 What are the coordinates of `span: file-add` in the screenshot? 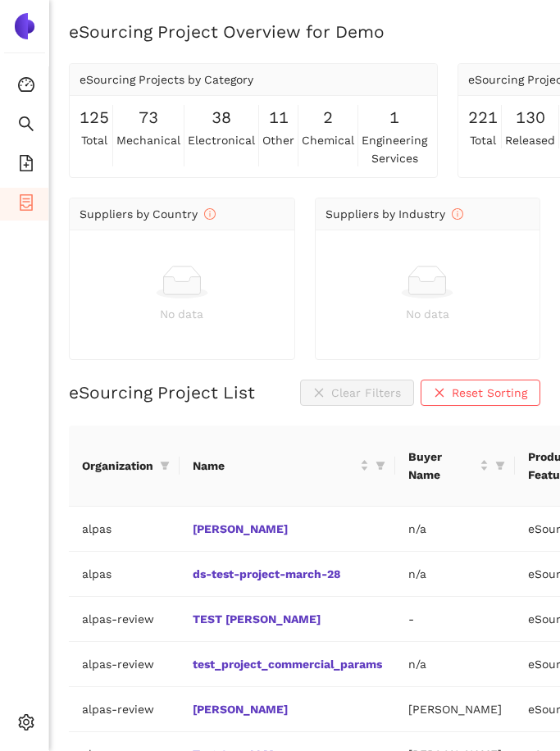 It's located at (26, 166).